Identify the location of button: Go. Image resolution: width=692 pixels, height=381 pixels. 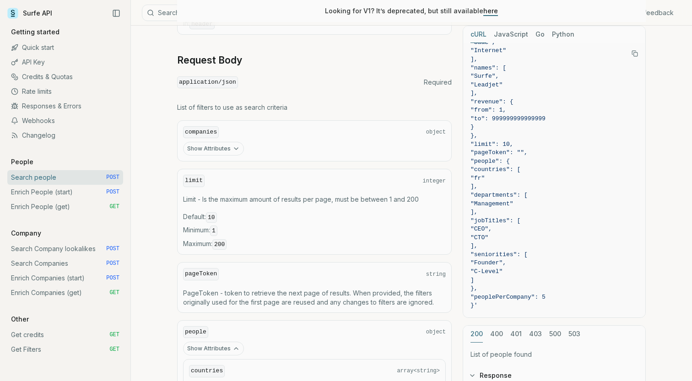
(540, 34).